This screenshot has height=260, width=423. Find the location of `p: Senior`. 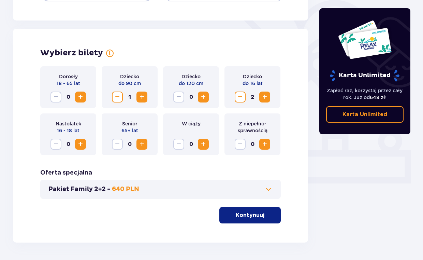

p: Senior is located at coordinates (130, 123).